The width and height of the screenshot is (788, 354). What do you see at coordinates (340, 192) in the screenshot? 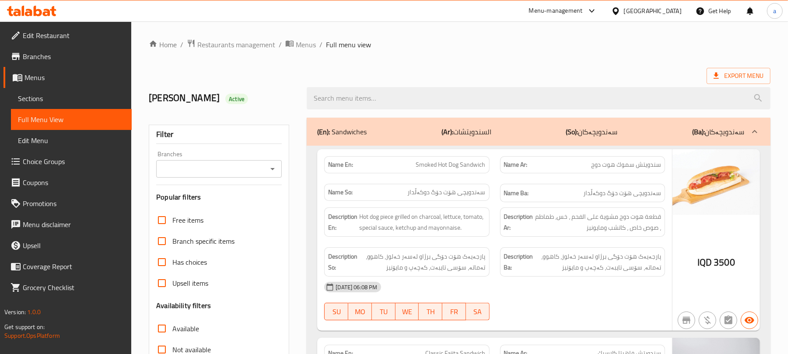
I see `strong: Name So:` at bounding box center [340, 192].